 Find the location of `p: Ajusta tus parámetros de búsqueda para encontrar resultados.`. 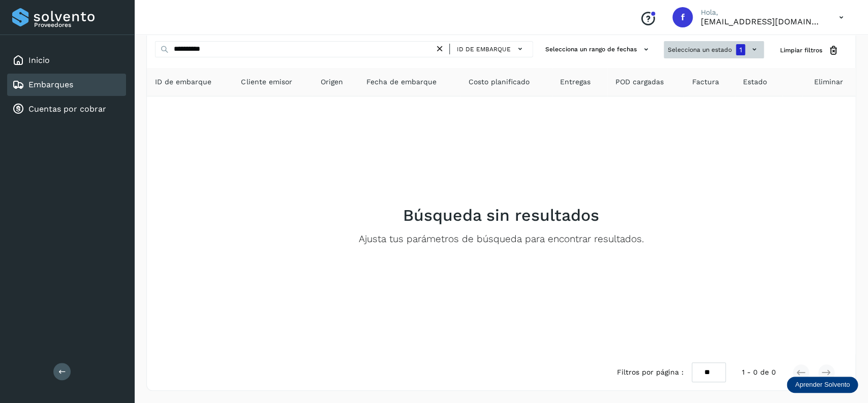

p: Ajusta tus parámetros de búsqueda para encontrar resultados. is located at coordinates (501, 239).